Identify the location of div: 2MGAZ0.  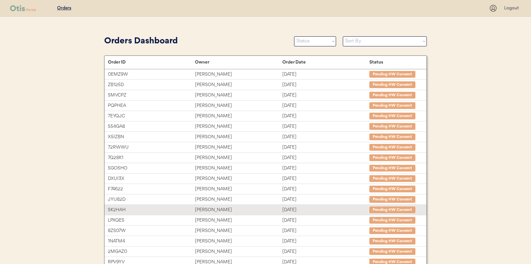
(151, 251).